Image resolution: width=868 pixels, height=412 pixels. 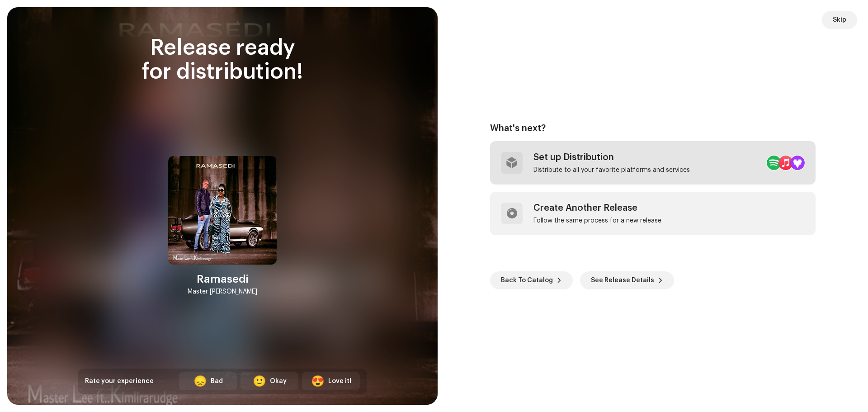 I want to click on span: Skip, so click(x=839, y=20).